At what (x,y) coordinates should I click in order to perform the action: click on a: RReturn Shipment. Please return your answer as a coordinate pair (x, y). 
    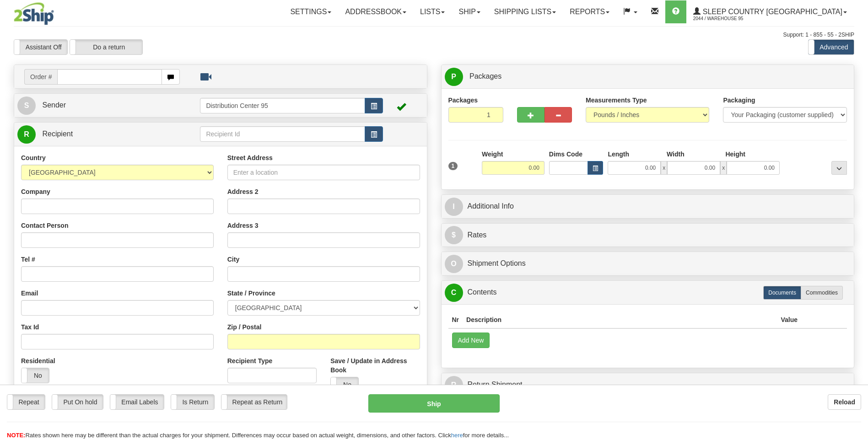
    Looking at the image, I should click on (648, 385).